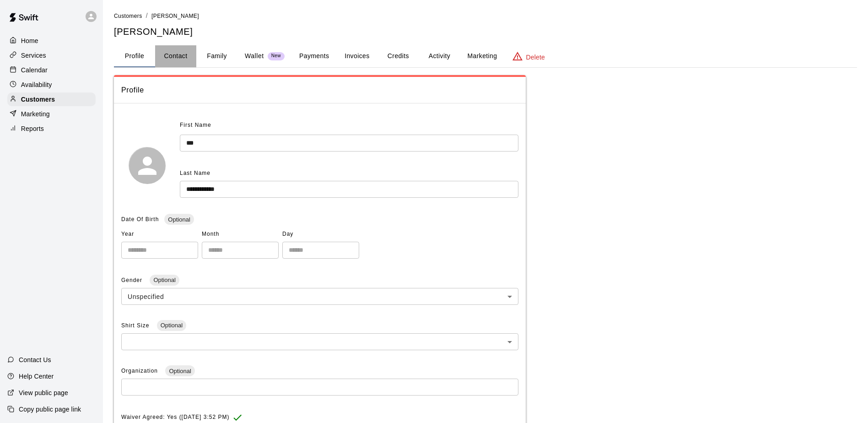  I want to click on a: Reports, so click(51, 128).